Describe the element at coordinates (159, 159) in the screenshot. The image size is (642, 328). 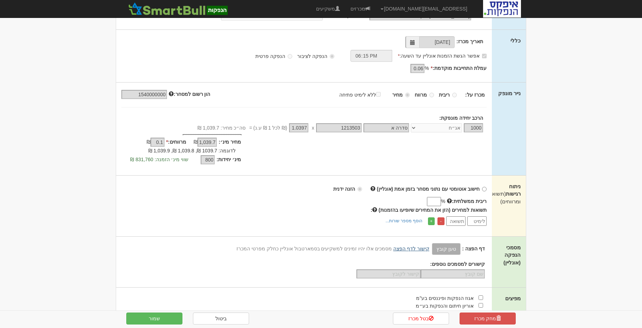
I see `span: שווי מינ׳ הזמנה: 831,760 ₪` at that location.